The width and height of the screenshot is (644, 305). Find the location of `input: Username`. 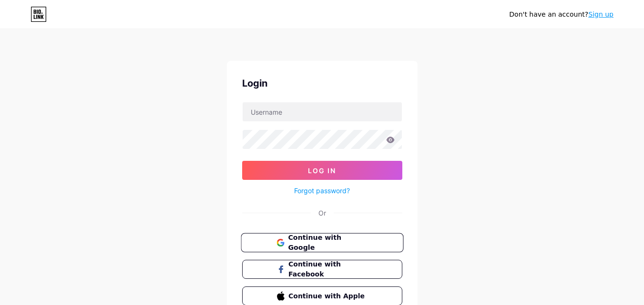

input: Username is located at coordinates (322, 112).